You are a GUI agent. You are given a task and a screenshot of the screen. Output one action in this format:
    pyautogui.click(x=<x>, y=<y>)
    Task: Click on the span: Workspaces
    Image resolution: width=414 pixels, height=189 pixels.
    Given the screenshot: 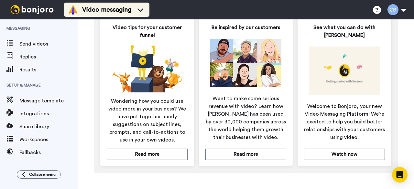 What is the action you would take?
    pyautogui.click(x=48, y=140)
    